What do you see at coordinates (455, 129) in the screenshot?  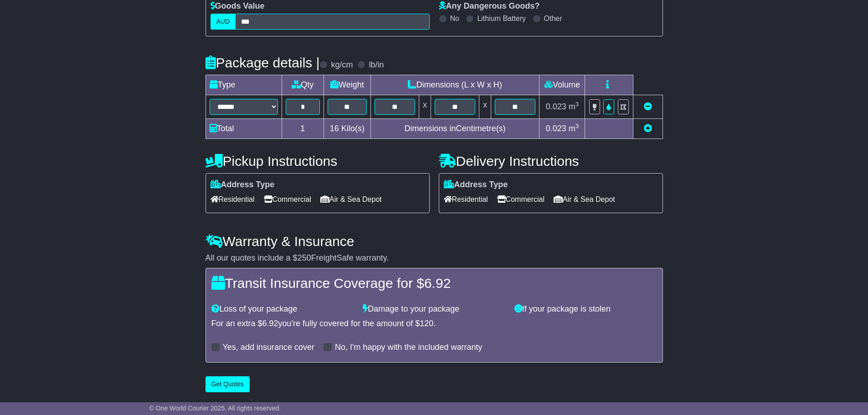 I see `td: Dimensions in Centimetre(s)` at bounding box center [455, 129].